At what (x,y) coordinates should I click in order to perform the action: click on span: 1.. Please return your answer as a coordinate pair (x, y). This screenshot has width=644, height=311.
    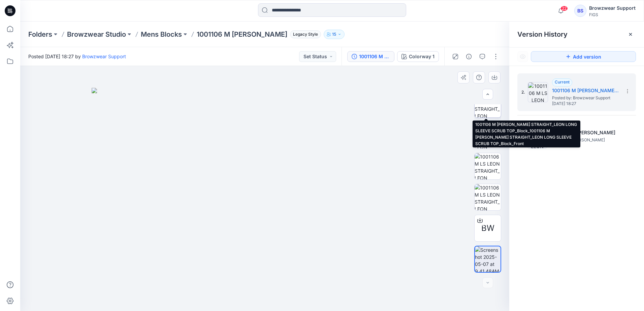
    Looking at the image, I should click on (523, 138).